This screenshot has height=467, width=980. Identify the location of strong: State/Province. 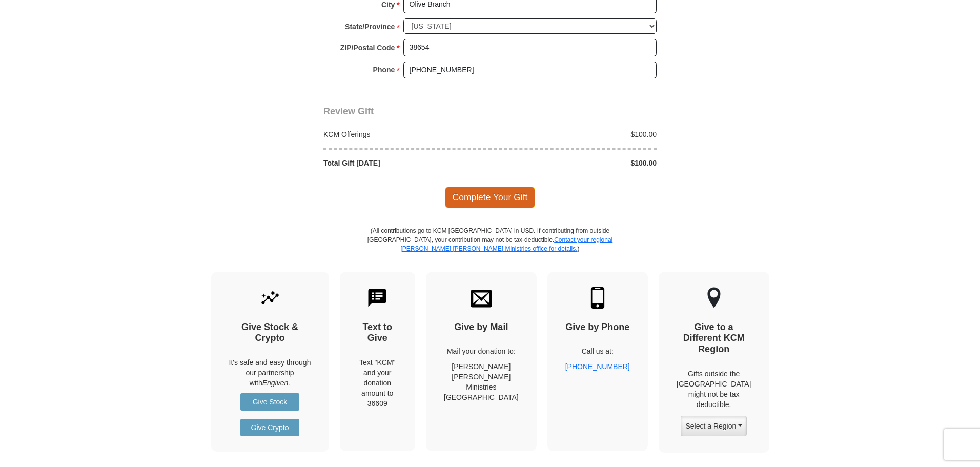
(369, 27).